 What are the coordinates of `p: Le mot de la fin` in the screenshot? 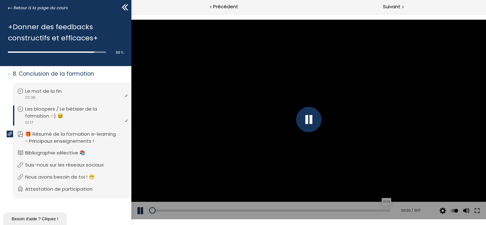 It's located at (48, 91).